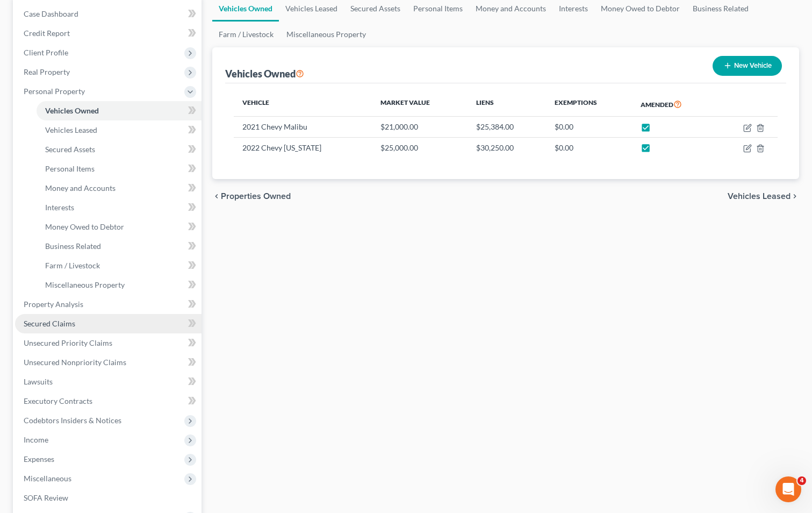  What do you see at coordinates (108, 362) in the screenshot?
I see `a: Unsecured Nonpriority Claims` at bounding box center [108, 362].